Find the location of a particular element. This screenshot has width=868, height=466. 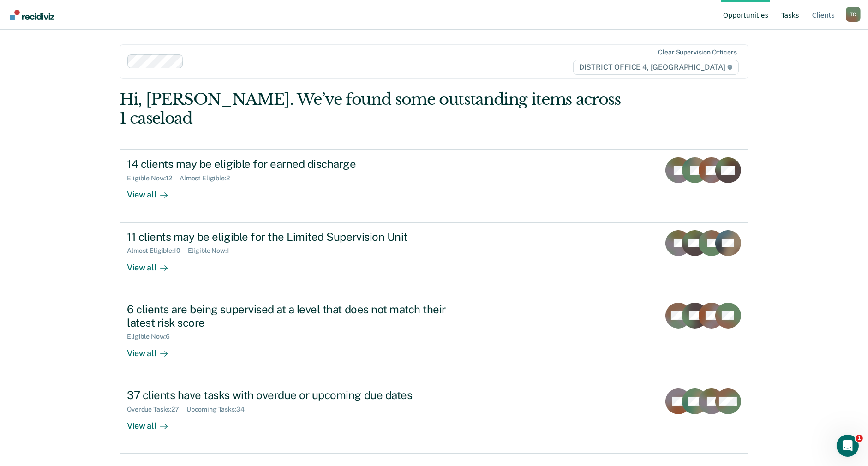

div: T C is located at coordinates (853, 15).